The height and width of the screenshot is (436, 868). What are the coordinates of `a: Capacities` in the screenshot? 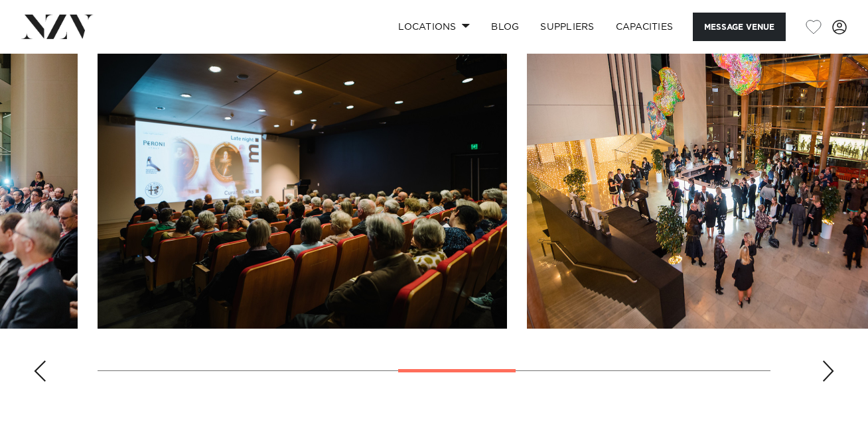 It's located at (645, 27).